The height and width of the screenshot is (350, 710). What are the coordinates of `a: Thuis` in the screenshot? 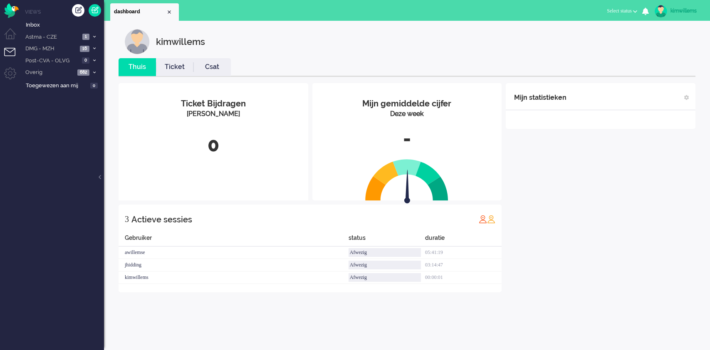 It's located at (137, 67).